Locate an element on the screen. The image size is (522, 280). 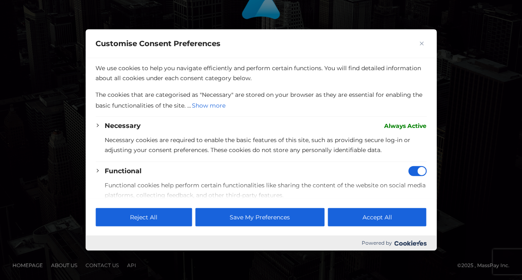
button: Functional is located at coordinates (123, 171).